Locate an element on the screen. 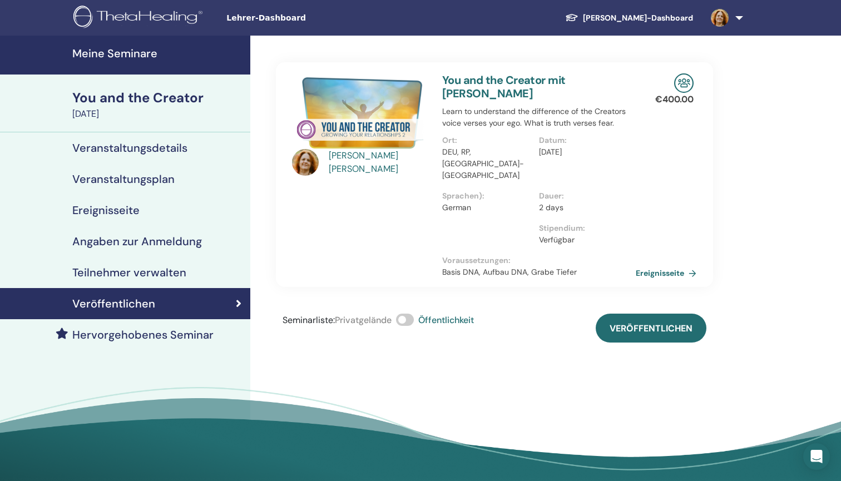 This screenshot has height=481, width=841. p: Datum : is located at coordinates (584, 140).